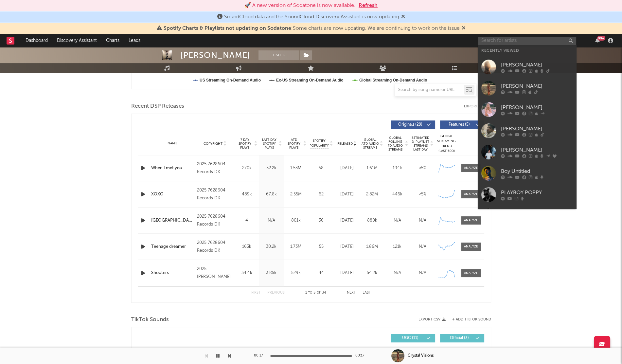 This screenshot has width=622, height=364. Describe the element at coordinates (462, 338) in the screenshot. I see `button: Official(3)` at that location.